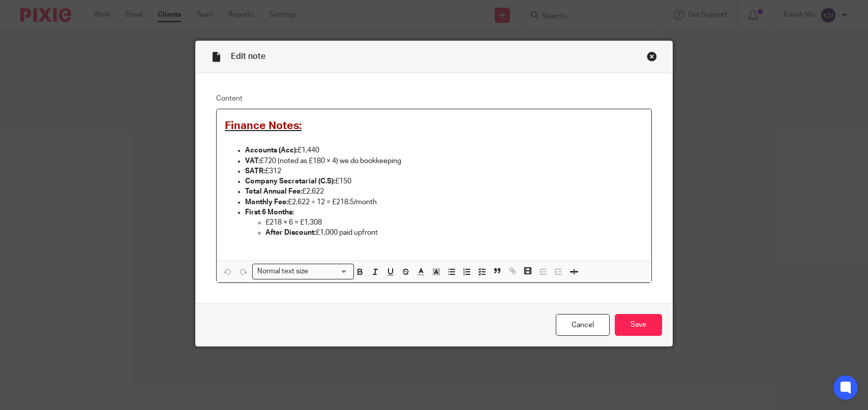 This screenshot has height=410, width=868. What do you see at coordinates (274, 192) in the screenshot?
I see `strong: Total Annual Fee:` at bounding box center [274, 192].